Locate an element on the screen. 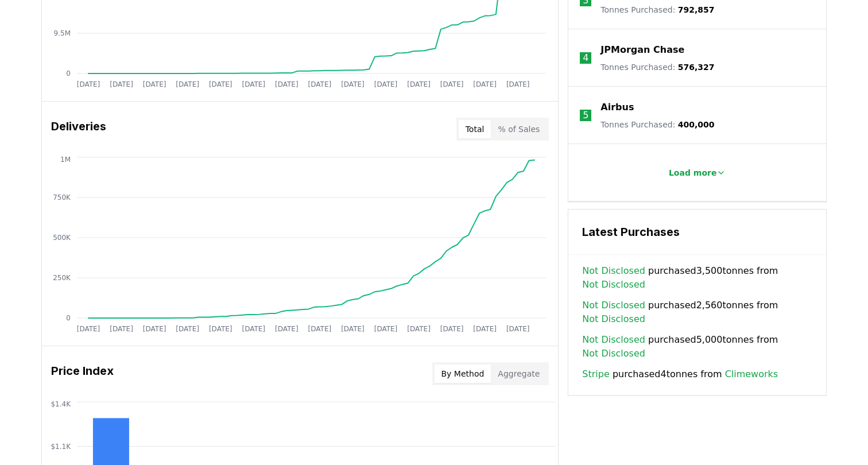 This screenshot has height=465, width=868. h3: Latest Purchases is located at coordinates (697, 232).